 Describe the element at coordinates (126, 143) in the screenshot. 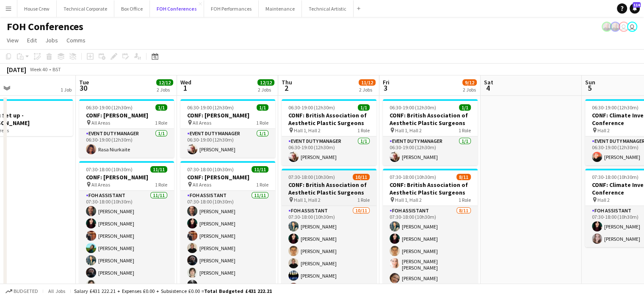

I see `app-card-role: Event Duty Manager1/106:30-19:00 (12h30m)Rasa Niurkaite` at that location.